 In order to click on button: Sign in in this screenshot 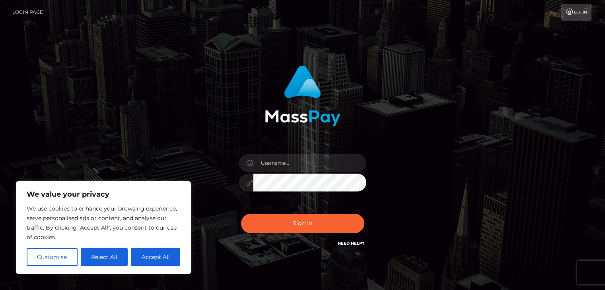, I will do `click(302, 223)`.